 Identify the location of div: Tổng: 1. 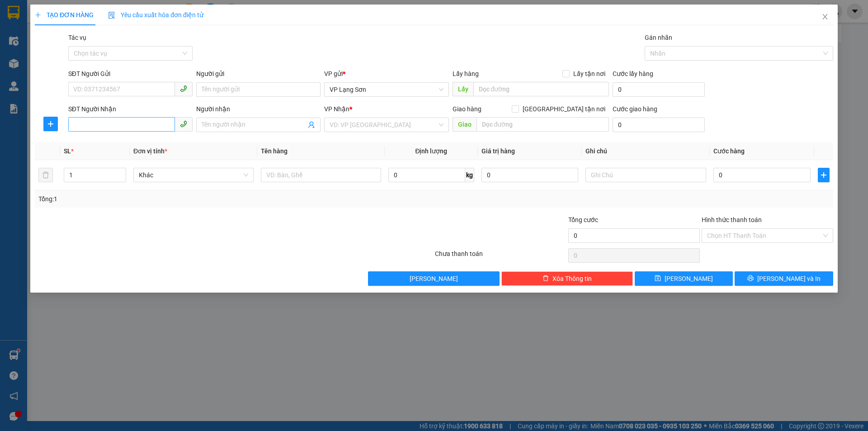
(187, 199).